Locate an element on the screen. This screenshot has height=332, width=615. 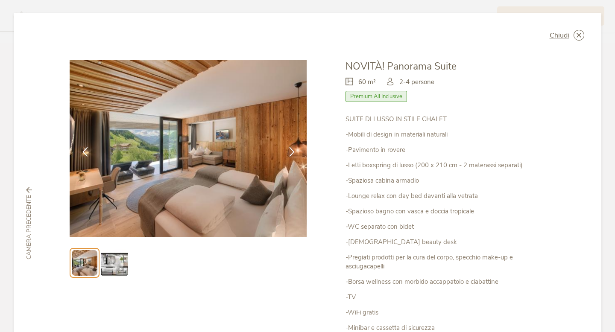
p: -WC separato con bidet is located at coordinates (445, 227).